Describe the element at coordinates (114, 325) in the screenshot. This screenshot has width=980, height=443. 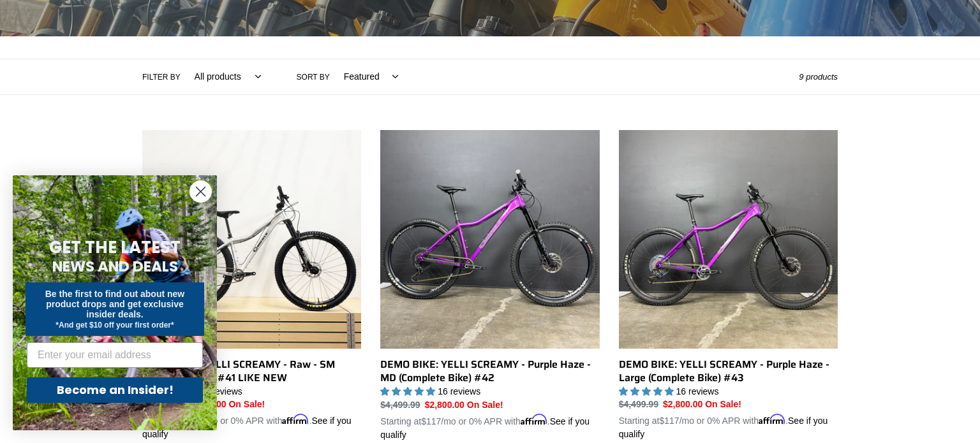
I see `span: *And get $10 off your first order*` at that location.